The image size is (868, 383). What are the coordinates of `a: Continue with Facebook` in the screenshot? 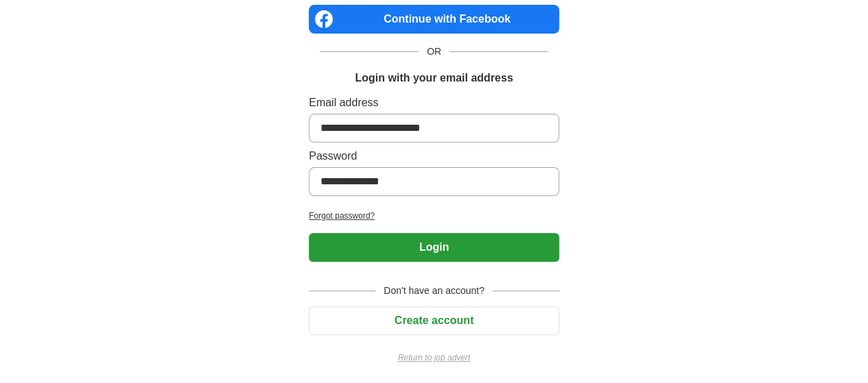 It's located at (434, 20).